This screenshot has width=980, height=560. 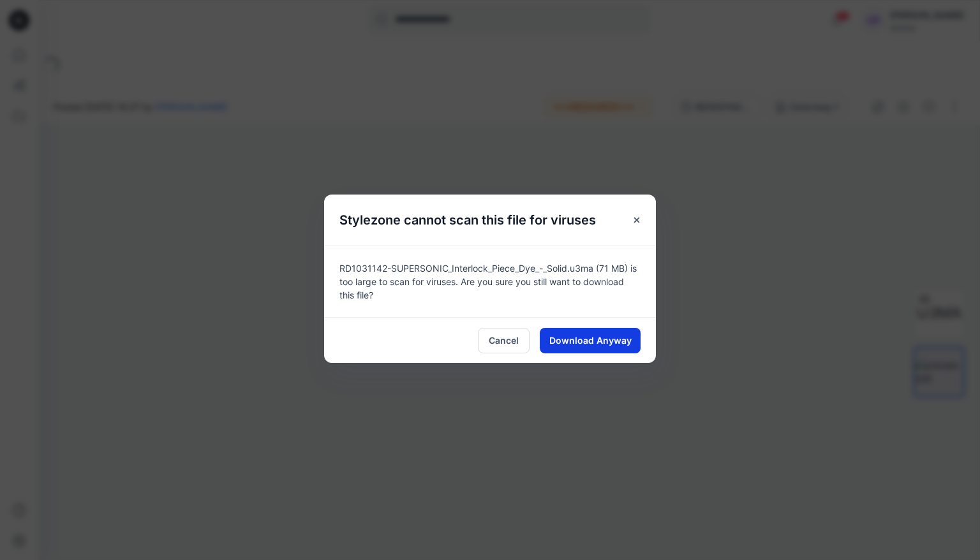 What do you see at coordinates (490, 281) in the screenshot?
I see `div: RD1031142-SUPERSONIC_Interlock_Piece_Dye_-_Solid.u3ma (71 MB) is too large to scan for viruses. A...` at bounding box center [490, 281].